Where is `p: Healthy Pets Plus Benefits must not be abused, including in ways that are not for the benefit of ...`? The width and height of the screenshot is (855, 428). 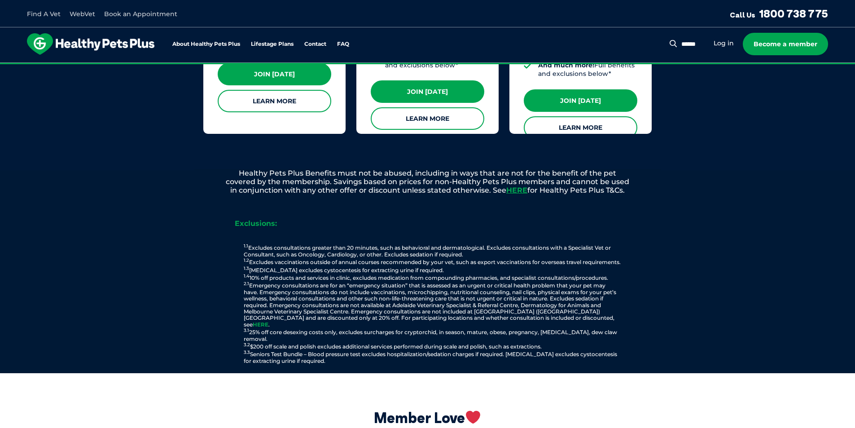
p: Healthy Pets Plus Benefits must not be abused, including in ways that are not for the benefit of ... is located at coordinates (428, 182).